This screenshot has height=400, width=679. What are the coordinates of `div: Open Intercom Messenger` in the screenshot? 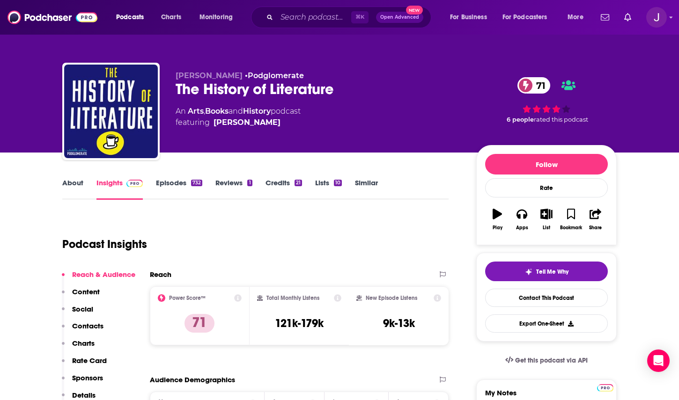 It's located at (659, 361).